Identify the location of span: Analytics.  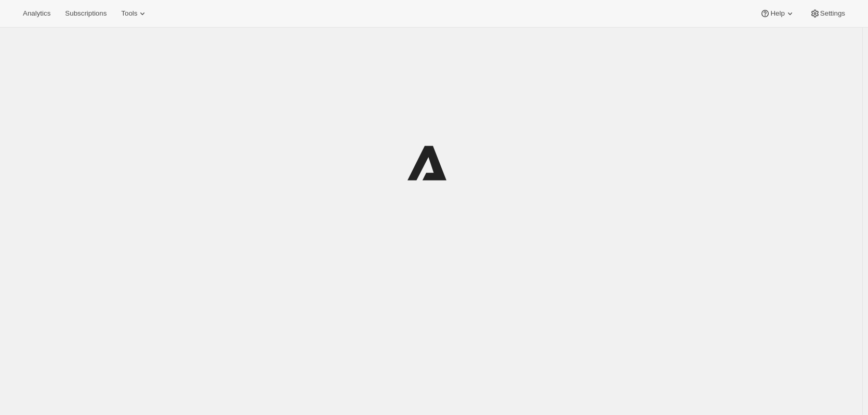
(37, 14).